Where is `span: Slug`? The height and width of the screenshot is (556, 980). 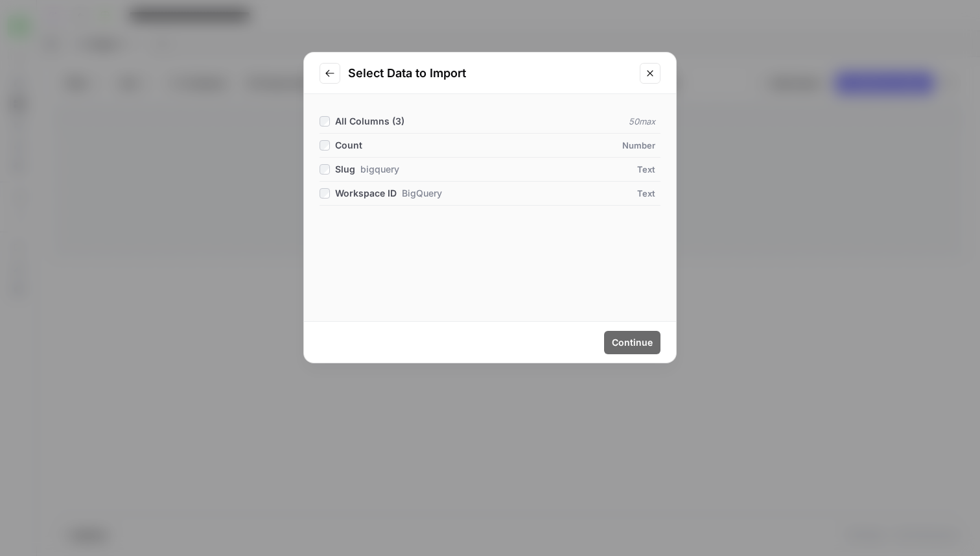 span: Slug is located at coordinates (345, 169).